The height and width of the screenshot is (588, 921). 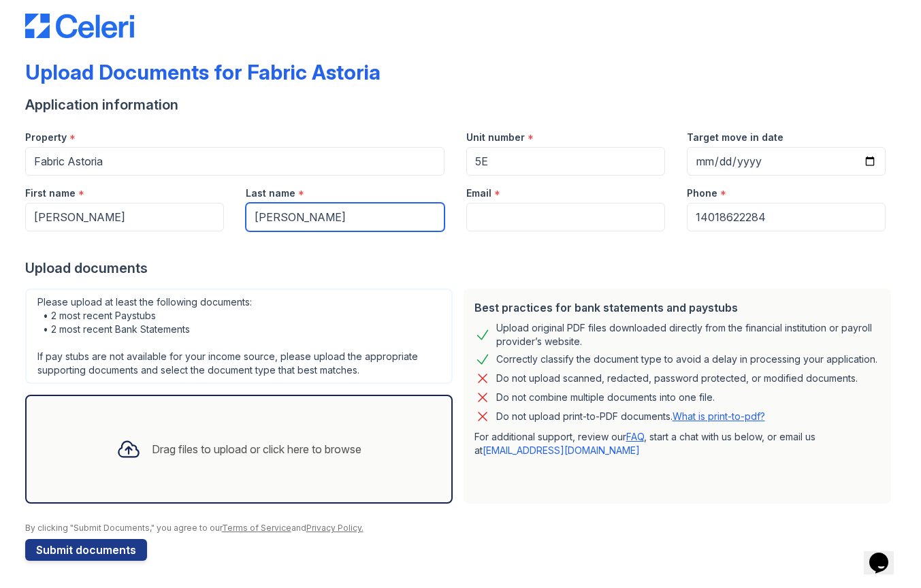 I want to click on a: FAQ, so click(x=635, y=436).